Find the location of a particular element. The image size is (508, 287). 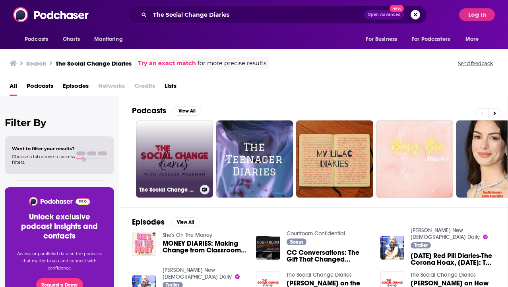

span: Monitoring is located at coordinates (108, 39).